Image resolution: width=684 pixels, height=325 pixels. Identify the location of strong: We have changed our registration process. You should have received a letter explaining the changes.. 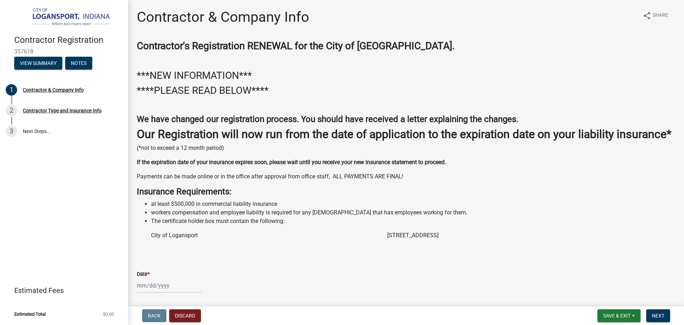
(328, 119).